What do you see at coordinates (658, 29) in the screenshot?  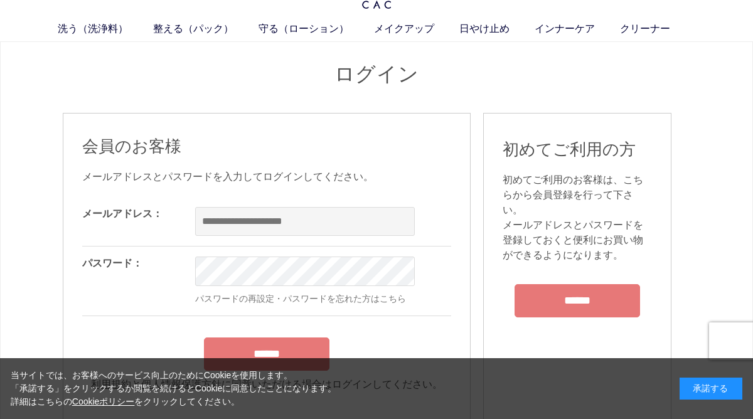 I see `a: クリーナー` at bounding box center [658, 29].